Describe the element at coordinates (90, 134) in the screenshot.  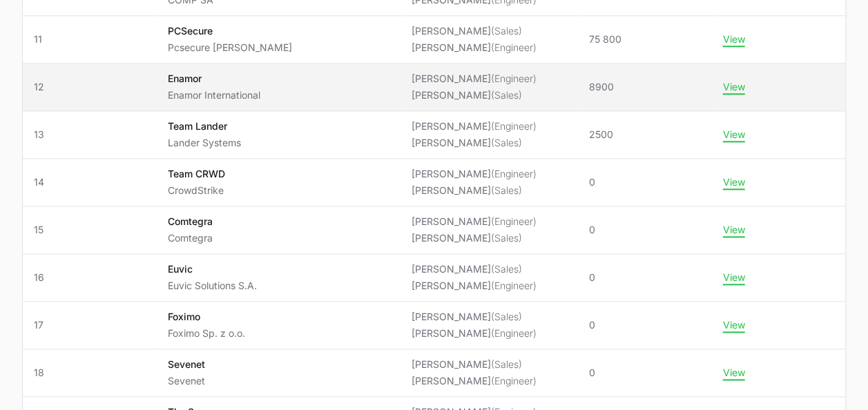
I see `span: 13` at that location.